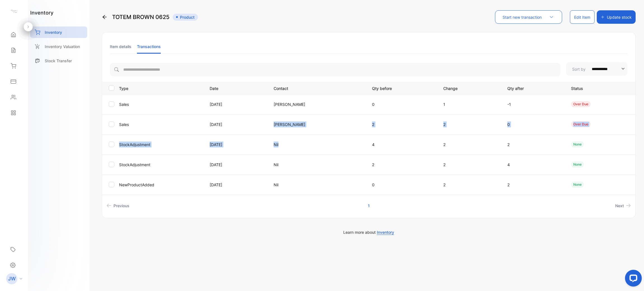  Describe the element at coordinates (59, 32) in the screenshot. I see `a: Inventory` at that location.